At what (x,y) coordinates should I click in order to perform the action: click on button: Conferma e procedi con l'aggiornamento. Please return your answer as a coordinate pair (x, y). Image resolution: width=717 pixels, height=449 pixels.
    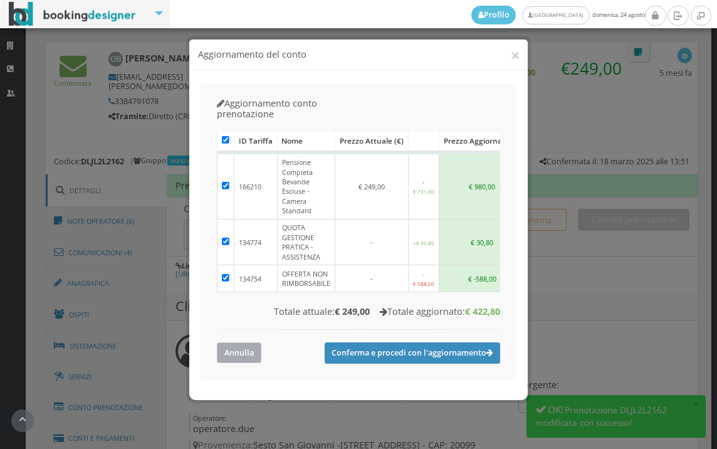
    Looking at the image, I should click on (412, 353).